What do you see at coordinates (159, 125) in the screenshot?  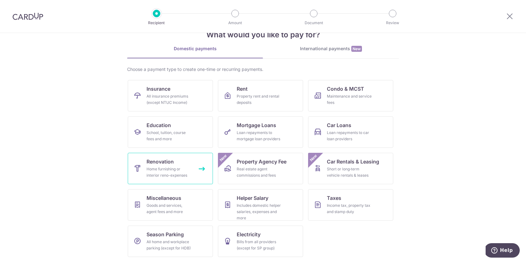 I see `span: Education` at bounding box center [159, 125].